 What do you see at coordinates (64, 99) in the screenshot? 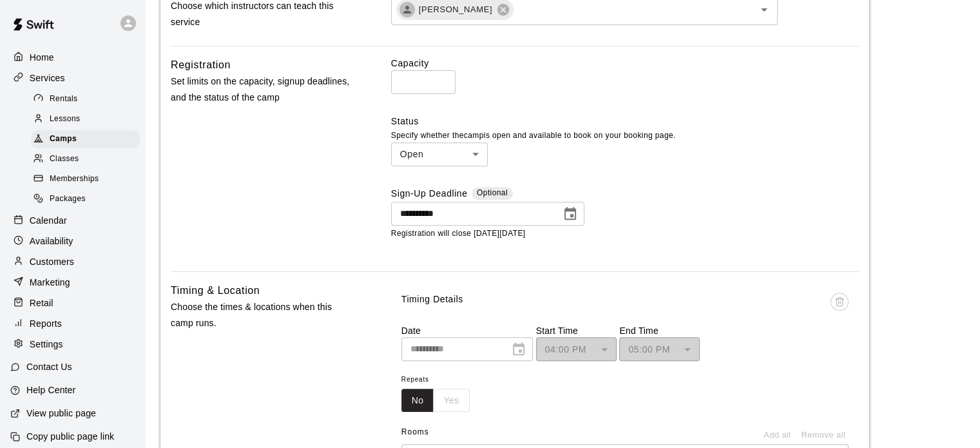
I see `span: Rentals` at bounding box center [64, 99].